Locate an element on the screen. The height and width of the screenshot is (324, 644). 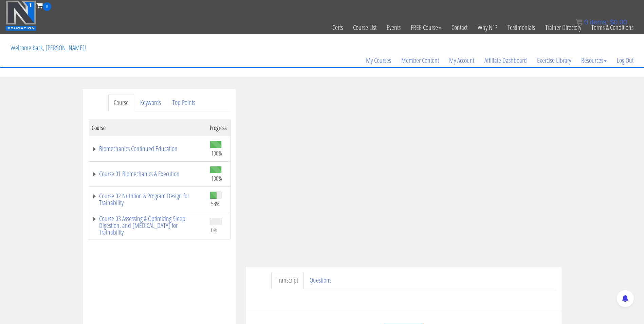
a: Questions is located at coordinates (321, 280).